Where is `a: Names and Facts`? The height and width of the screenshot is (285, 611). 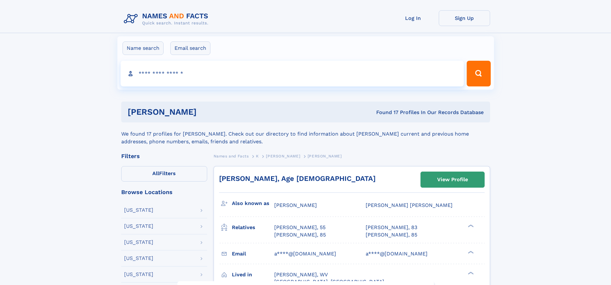
a: Names and Facts is located at coordinates (231, 156).